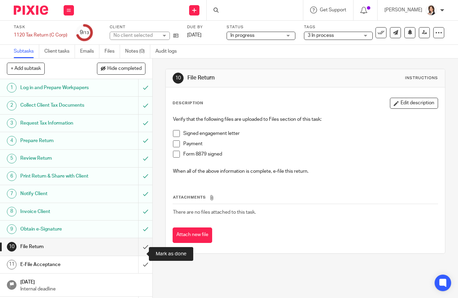  I want to click on button: + Add subtask, so click(26, 68).